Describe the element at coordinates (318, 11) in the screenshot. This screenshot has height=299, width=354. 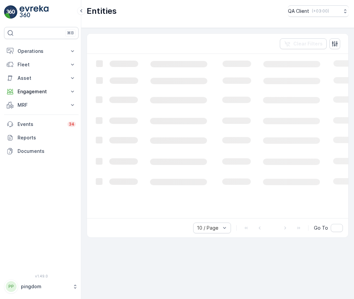
I see `button: QA Client(+03:00)` at that location.